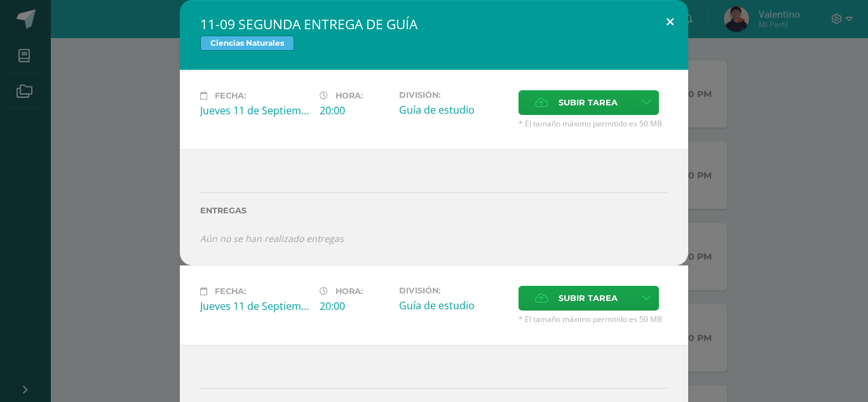 The height and width of the screenshot is (402, 868). I want to click on i: Aún no se han realizado entregas, so click(272, 238).